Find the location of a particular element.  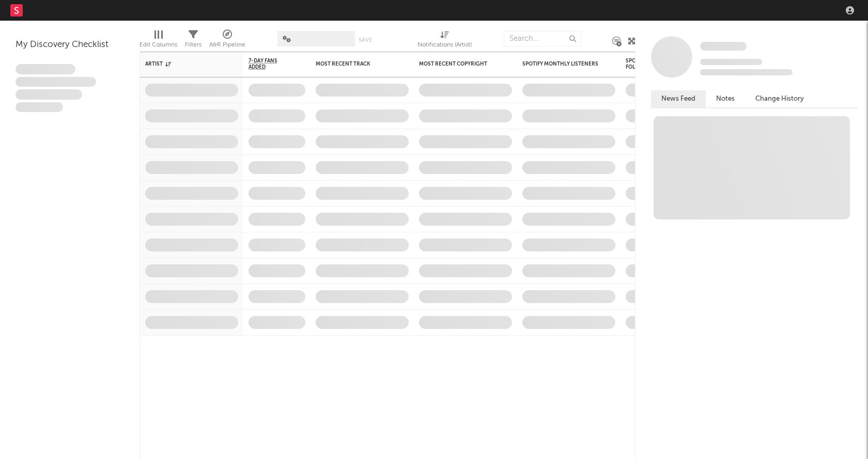

span: Aliquam viverra is located at coordinates (39, 107).